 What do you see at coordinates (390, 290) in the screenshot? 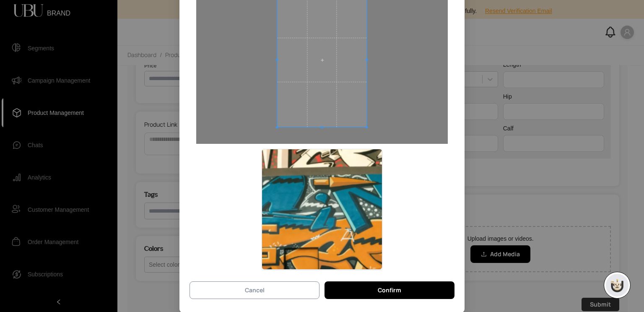
I see `button: Confirm` at bounding box center [390, 290].